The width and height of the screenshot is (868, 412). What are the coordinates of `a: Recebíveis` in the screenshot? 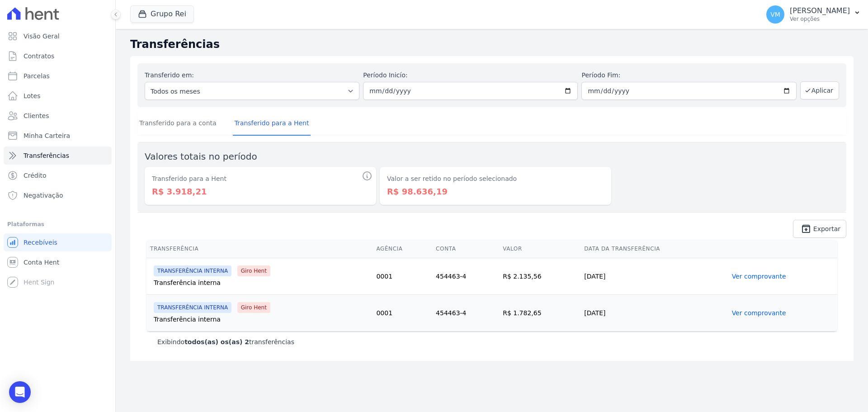 It's located at (58, 243).